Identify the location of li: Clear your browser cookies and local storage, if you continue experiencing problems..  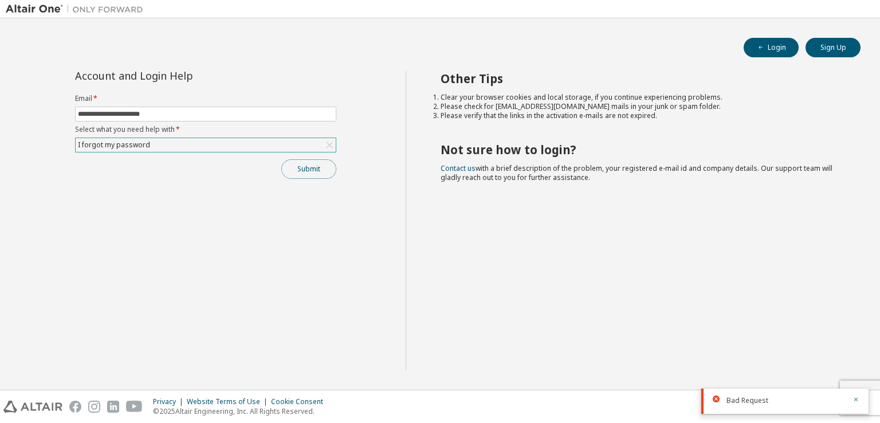
(641, 97).